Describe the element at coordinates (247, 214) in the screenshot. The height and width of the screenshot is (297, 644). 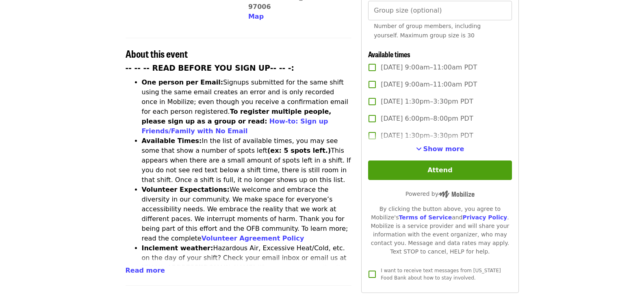
I see `li: We welcome and embrace the diversity in our community. We make space for everyone’s accessibility...` at that location.